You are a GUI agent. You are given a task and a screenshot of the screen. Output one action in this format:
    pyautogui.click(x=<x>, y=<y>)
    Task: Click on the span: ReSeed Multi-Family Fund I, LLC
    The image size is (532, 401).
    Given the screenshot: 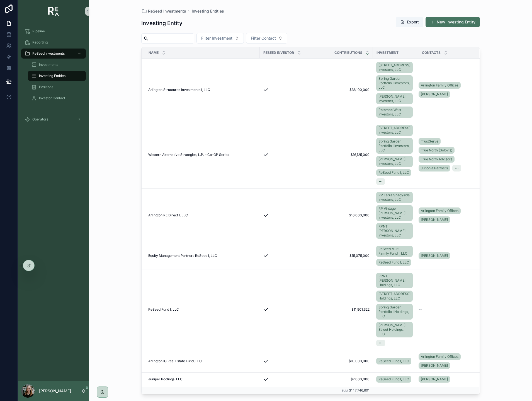 What is the action you would take?
    pyautogui.click(x=394, y=251)
    